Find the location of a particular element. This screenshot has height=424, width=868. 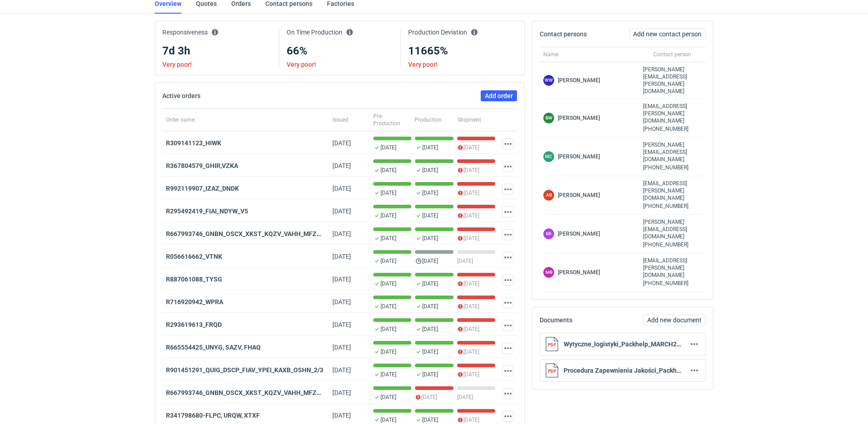

span: 27/11/2024 is located at coordinates (342, 279).